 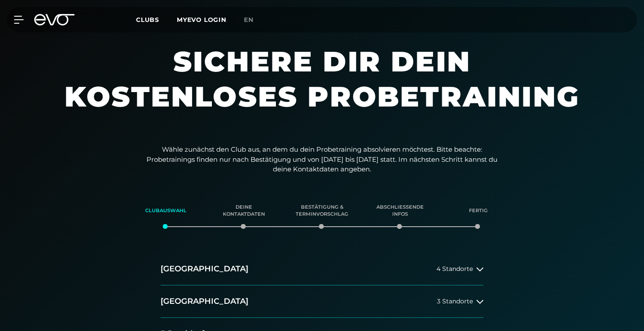 What do you see at coordinates (455, 268) in the screenshot?
I see `span: 4 Standorte` at bounding box center [455, 268].